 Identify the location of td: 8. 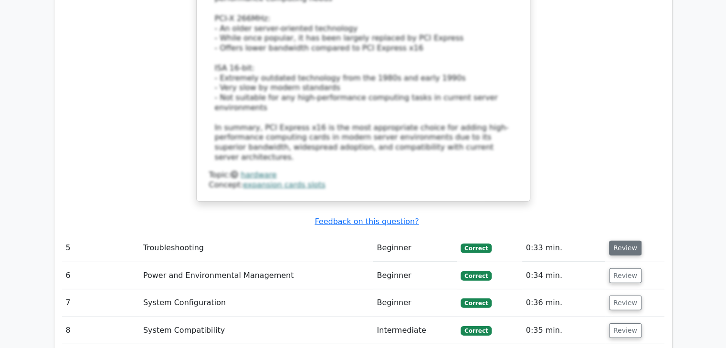
(101, 331).